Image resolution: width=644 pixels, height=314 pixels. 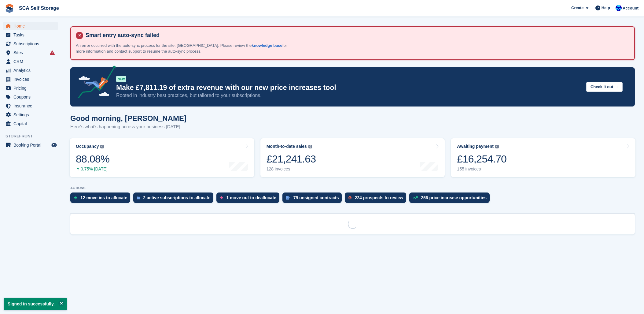 I want to click on img: price-adjustments-announcement-icon-8257ccfd72463d97f412b2fc003d46551f7dbcb40ab6d574587a9cd5c0d94..., so click(x=94, y=83).